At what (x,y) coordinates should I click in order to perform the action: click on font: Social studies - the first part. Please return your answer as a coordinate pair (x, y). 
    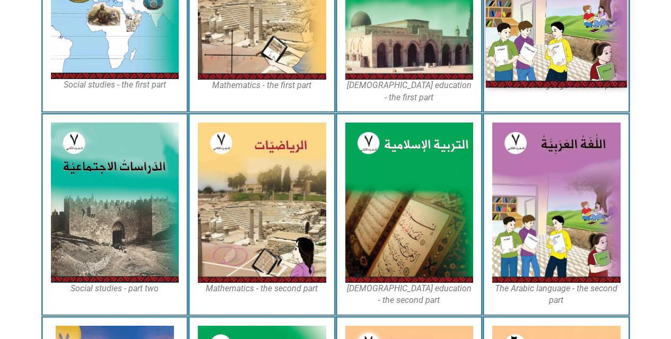
    Looking at the image, I should click on (115, 84).